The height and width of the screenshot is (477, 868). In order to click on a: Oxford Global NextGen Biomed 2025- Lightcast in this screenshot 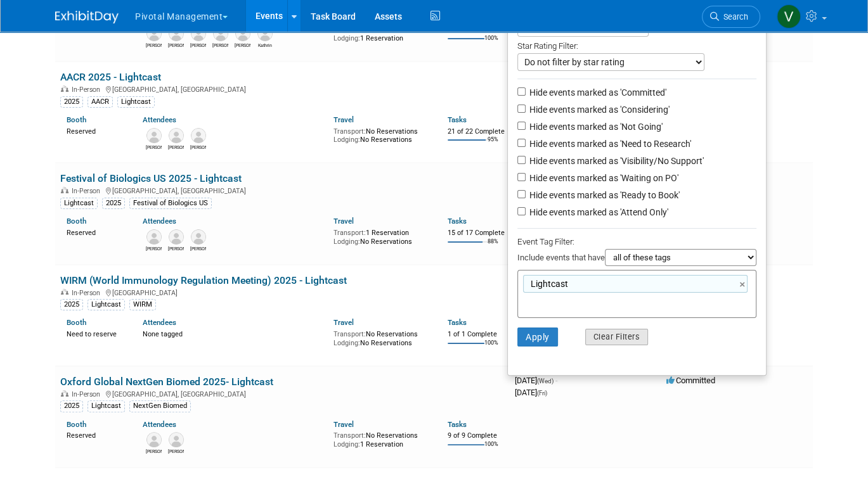, I will do `click(167, 382)`.